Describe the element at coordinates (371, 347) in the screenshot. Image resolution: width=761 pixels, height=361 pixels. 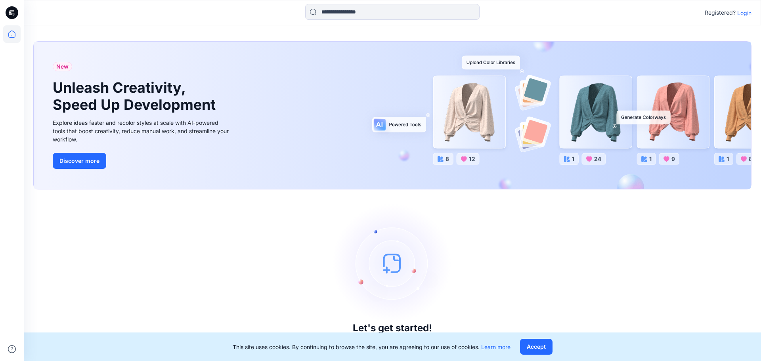
I see `p: This site uses cookies. By continuing to browse the site, you are agreeing to our use of cookies.` at that location.